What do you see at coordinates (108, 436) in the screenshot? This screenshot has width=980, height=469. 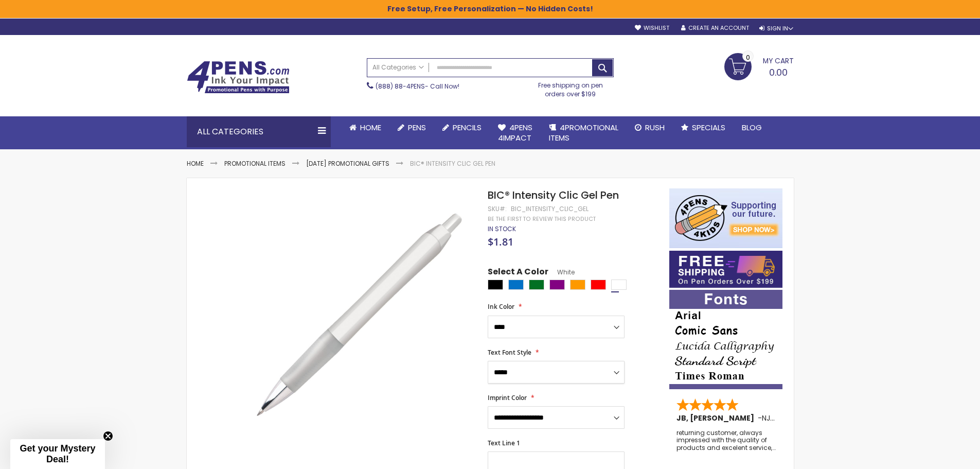 I see `button: Close teaser` at bounding box center [108, 436].